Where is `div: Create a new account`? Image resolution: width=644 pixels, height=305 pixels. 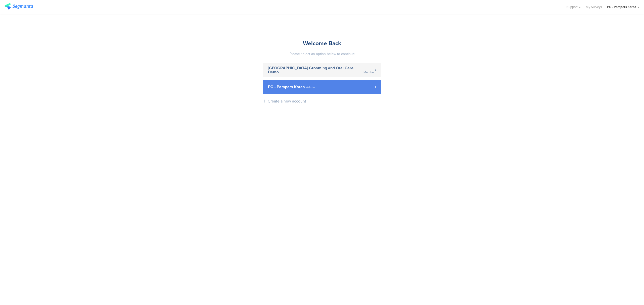 div: Create a new account is located at coordinates (287, 101).